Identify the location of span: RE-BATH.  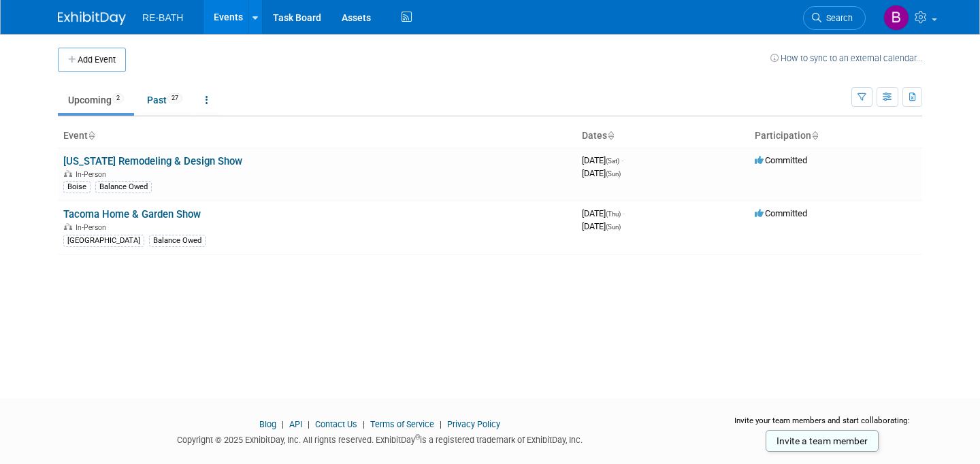
(163, 18).